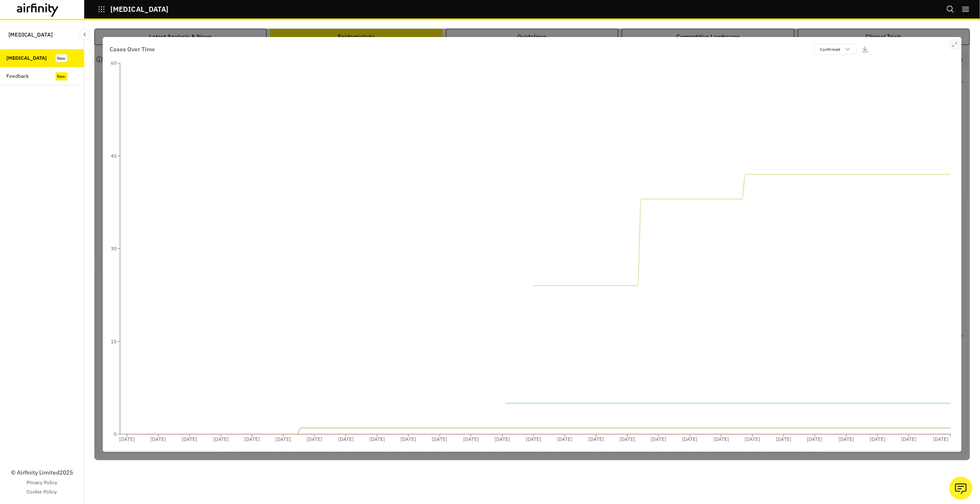 This screenshot has height=504, width=980. Describe the element at coordinates (42, 473) in the screenshot. I see `p: © Airfinity Limited 2025` at that location.